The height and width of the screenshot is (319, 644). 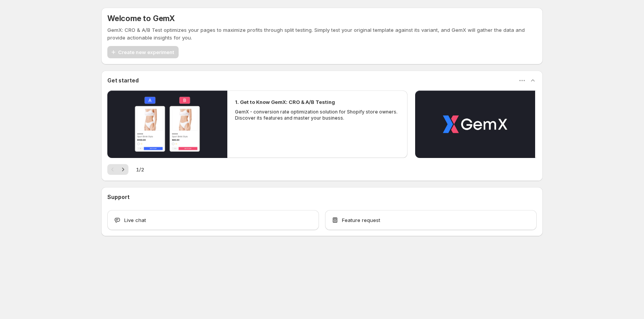 What do you see at coordinates (140, 169) in the screenshot?
I see `span: 1 / 2` at bounding box center [140, 169].